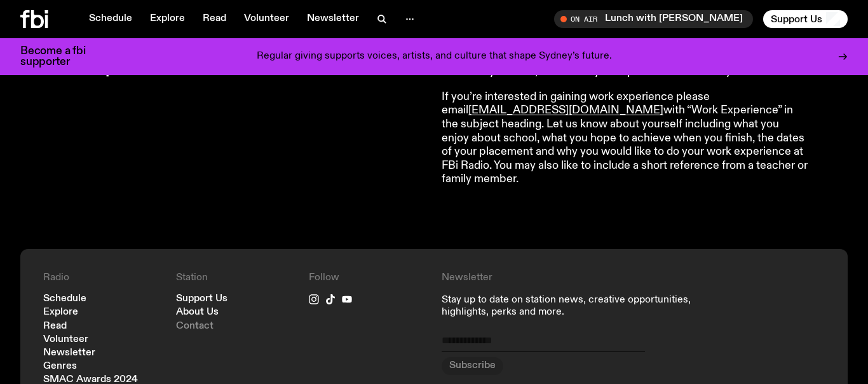  Describe the element at coordinates (434, 57) in the screenshot. I see `p: Regular giving supports voices, artists, and culture that shape Sydney’s future.` at that location.